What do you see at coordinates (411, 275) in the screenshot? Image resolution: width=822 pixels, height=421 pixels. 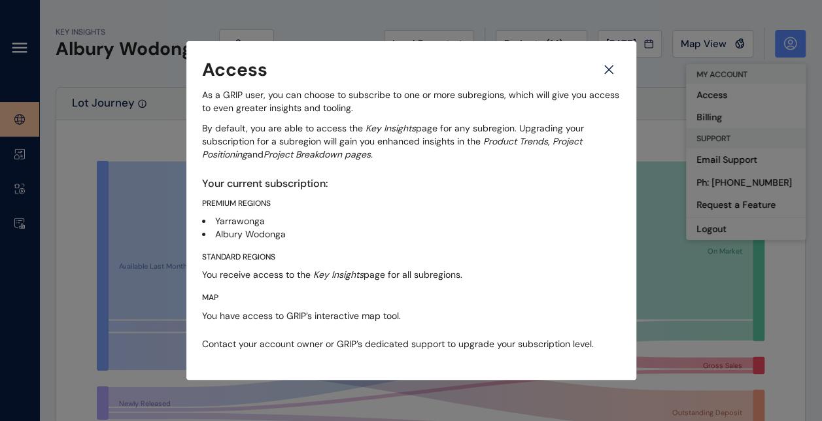 I see `p: You receive access to the page for all subregions.` at bounding box center [411, 275].